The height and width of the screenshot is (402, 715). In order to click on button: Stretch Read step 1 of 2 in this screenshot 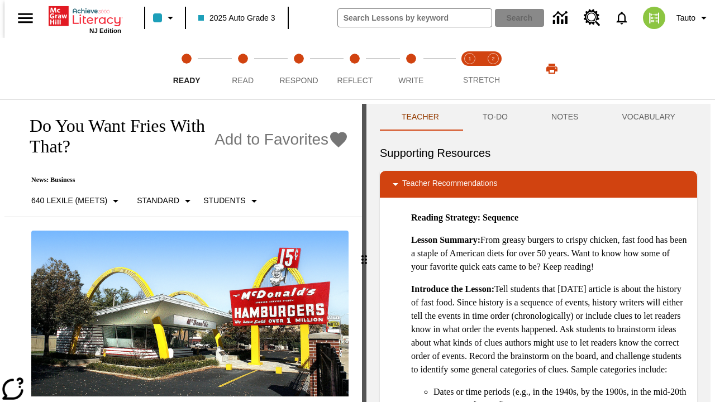, I will do `click(470, 69)`.